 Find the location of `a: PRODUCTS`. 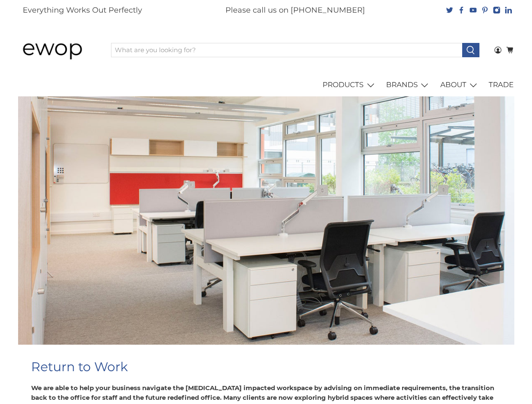

a: PRODUCTS is located at coordinates (350, 85).